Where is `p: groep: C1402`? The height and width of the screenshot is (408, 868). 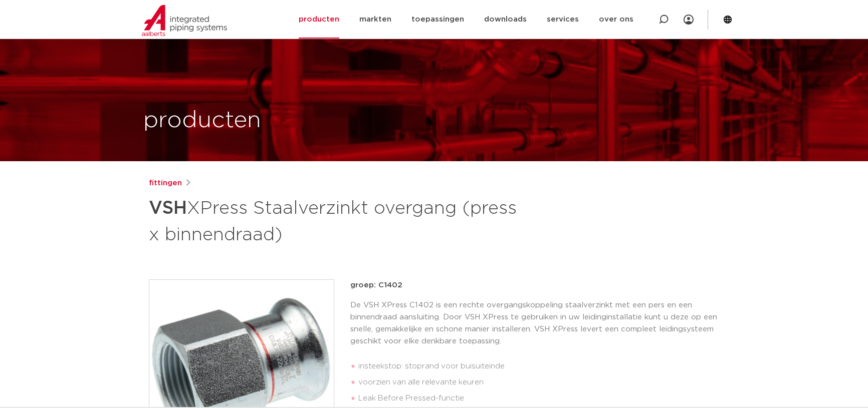
p: groep: C1402 is located at coordinates (535, 285).